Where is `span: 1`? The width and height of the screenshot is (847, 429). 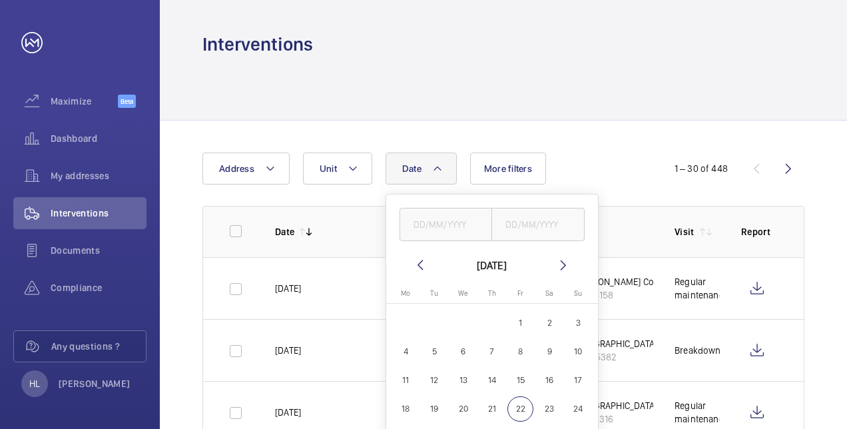 span: 1 is located at coordinates (520, 322).